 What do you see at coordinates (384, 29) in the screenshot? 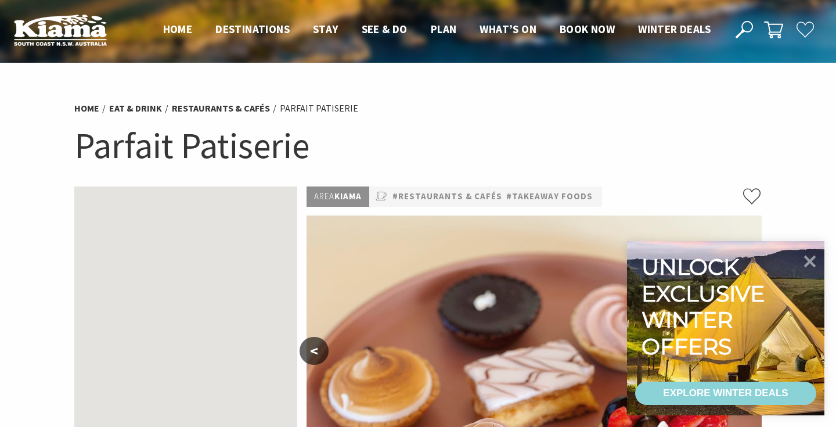
I see `span: See & Do` at bounding box center [384, 29].